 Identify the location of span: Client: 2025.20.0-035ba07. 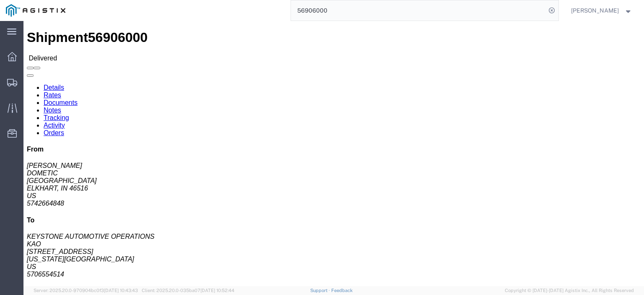
(188, 290).